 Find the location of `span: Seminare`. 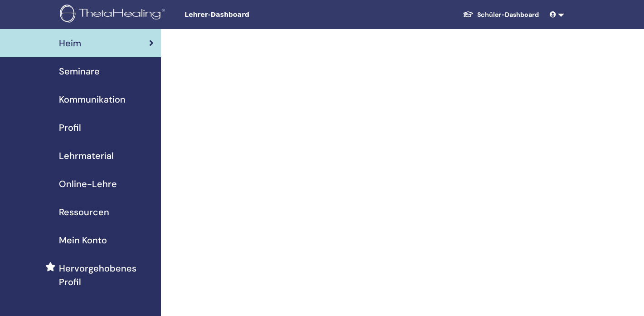

span: Seminare is located at coordinates (79, 71).